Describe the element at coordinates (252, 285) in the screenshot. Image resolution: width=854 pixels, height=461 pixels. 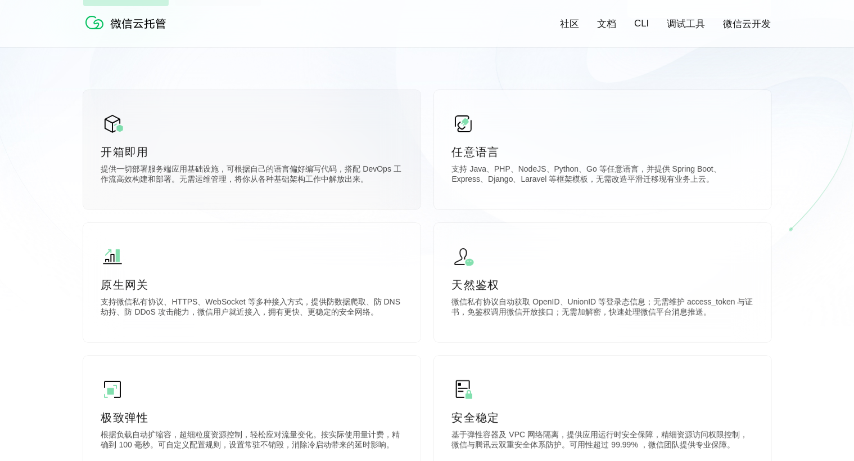
I see `p: 原生网关` at that location.